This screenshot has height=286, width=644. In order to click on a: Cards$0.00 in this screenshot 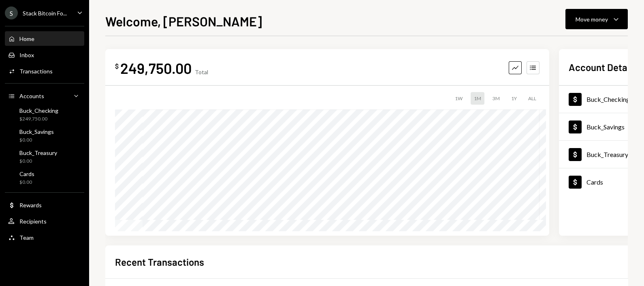, I will do `click(45, 178)`.